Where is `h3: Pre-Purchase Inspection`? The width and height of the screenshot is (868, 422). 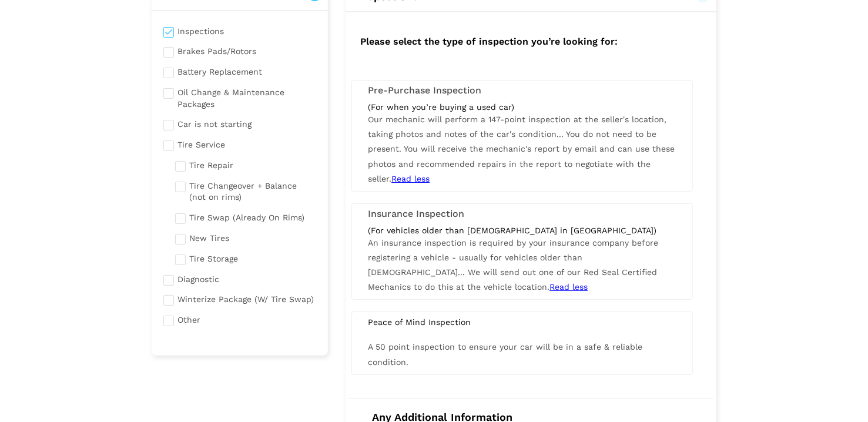
h3: Pre-Purchase Inspection is located at coordinates (522, 90).